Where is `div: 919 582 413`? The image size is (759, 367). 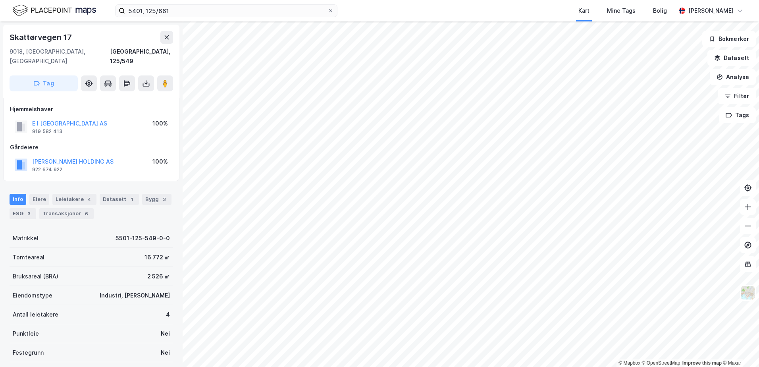
div: 919 582 413 is located at coordinates (47, 131).